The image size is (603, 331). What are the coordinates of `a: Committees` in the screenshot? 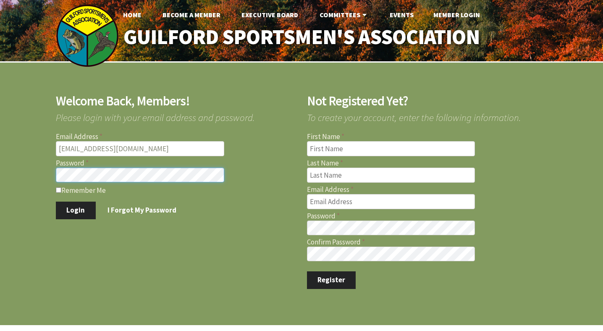 It's located at (344, 15).